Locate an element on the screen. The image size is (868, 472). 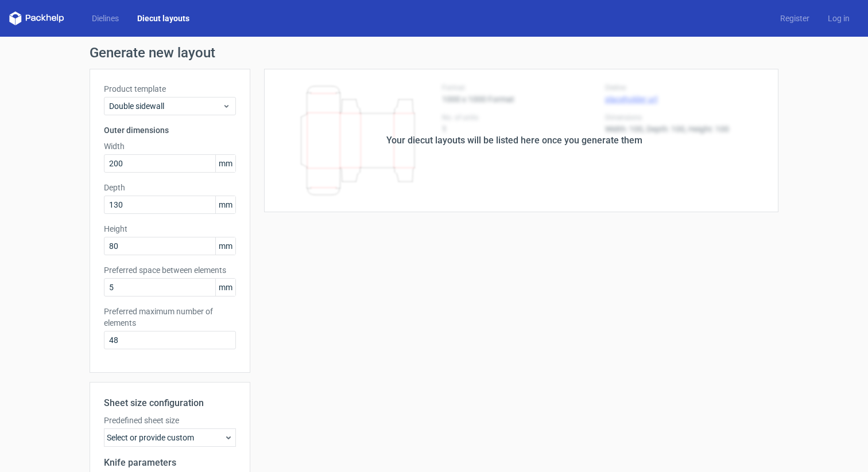
label: Height is located at coordinates (170, 229).